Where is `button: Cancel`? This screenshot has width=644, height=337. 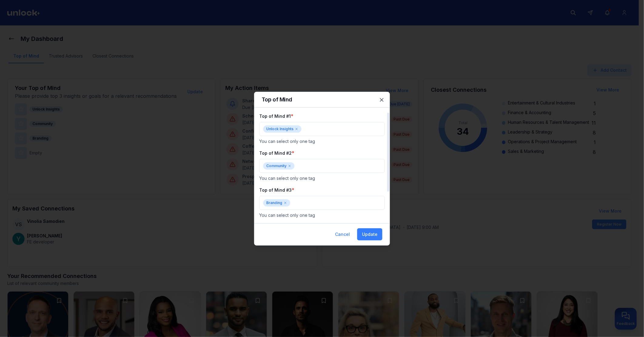
button: Cancel is located at coordinates (343, 234).